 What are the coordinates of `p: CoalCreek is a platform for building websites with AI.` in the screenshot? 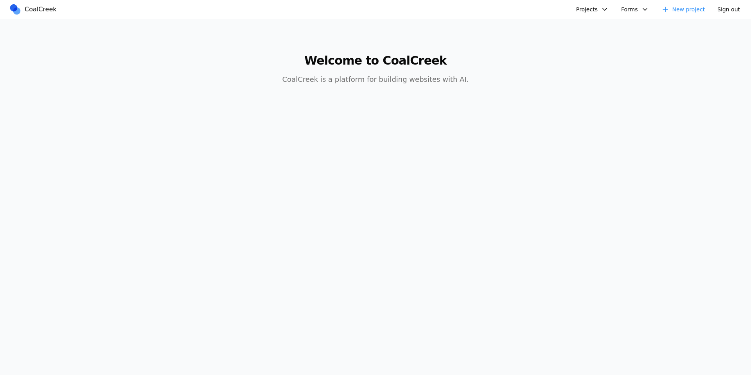 It's located at (375, 79).